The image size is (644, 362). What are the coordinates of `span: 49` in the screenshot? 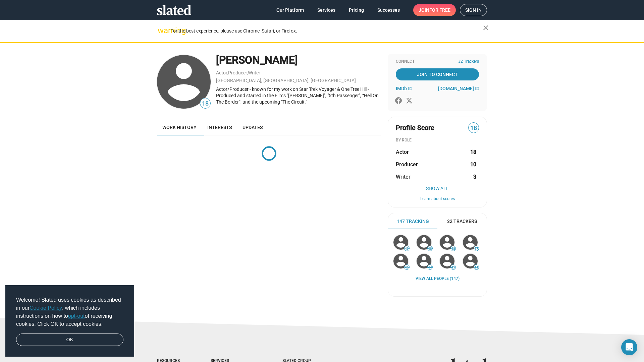 It's located at (407, 249).